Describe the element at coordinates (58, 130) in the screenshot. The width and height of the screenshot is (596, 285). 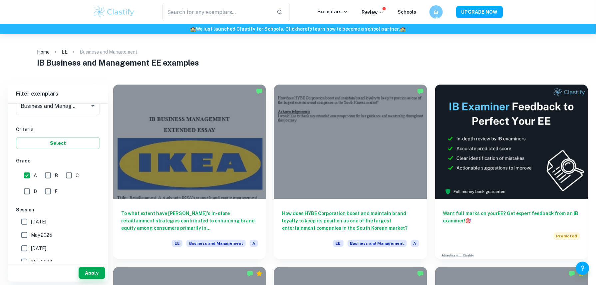
I see `h6: Criteria` at that location.